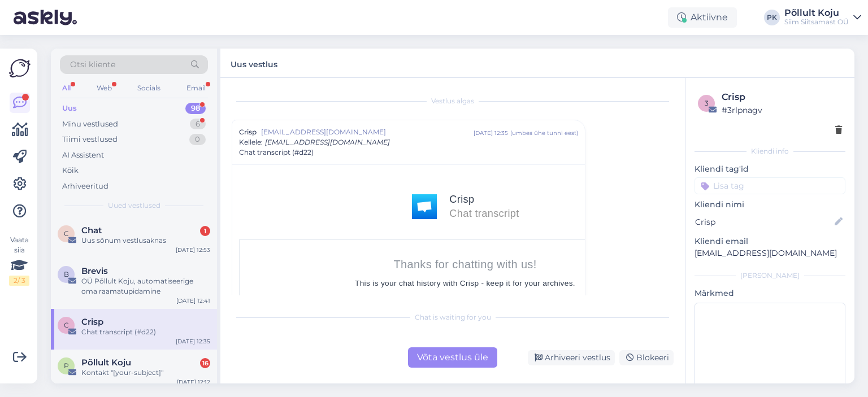 The image size is (868, 397). Describe the element at coordinates (205, 231) in the screenshot. I see `div: 1` at that location.